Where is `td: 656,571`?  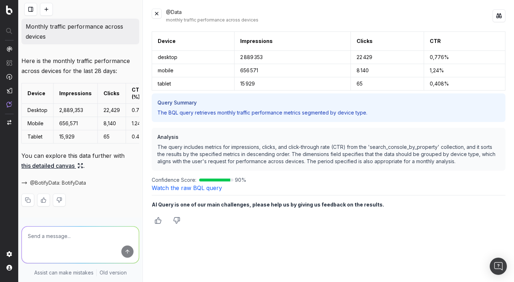
td: 656,571 is located at coordinates (76, 123).